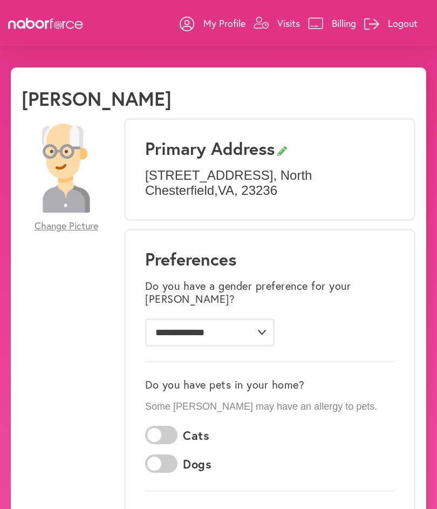  Describe the element at coordinates (66, 168) in the screenshot. I see `img: 28479a6084c73c1d882b58007db4b51f.png` at that location.